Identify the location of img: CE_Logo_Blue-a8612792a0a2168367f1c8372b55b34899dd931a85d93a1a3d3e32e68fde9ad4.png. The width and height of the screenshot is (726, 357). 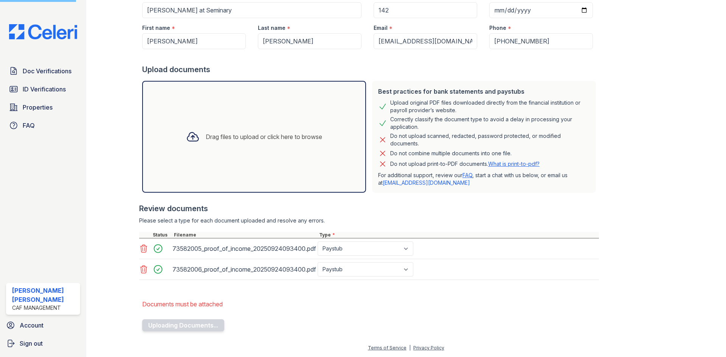
(43, 32).